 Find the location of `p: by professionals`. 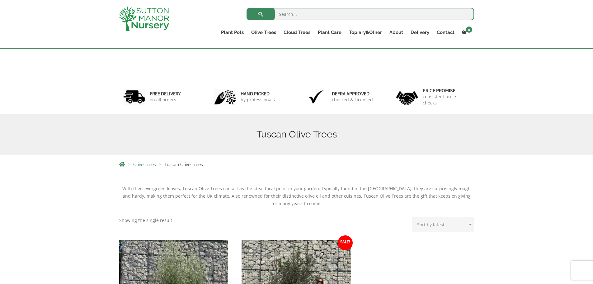

p: by professionals is located at coordinates (258, 100).